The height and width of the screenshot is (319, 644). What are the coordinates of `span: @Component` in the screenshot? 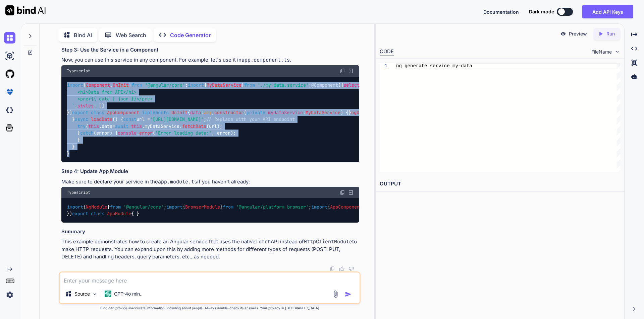 It's located at (325, 85).